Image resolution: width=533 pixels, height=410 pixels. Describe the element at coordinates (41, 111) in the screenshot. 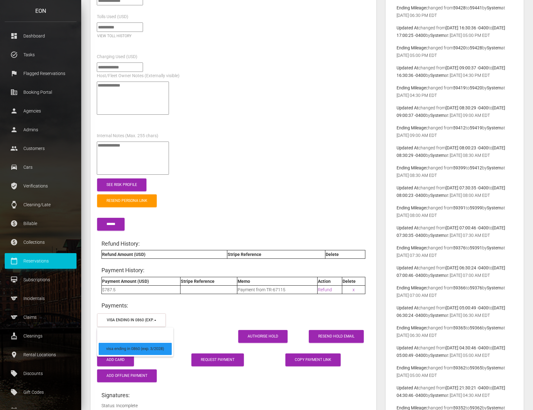

I see `a: person Agencies` at that location.